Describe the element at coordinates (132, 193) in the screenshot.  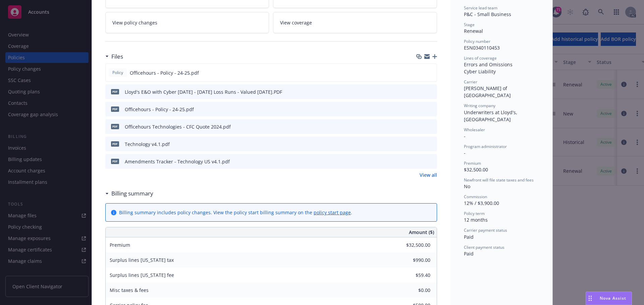
I see `h3: Billing summary` at that location.